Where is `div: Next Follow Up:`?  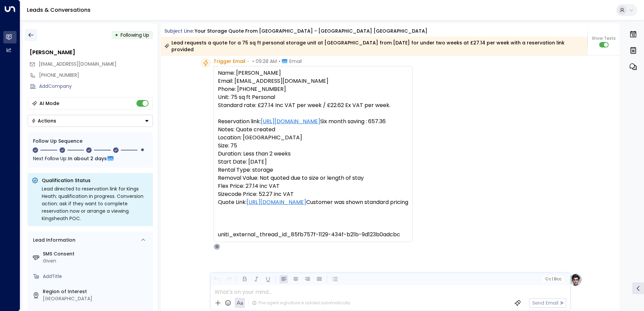
div: Next Follow Up: is located at coordinates (90, 158).